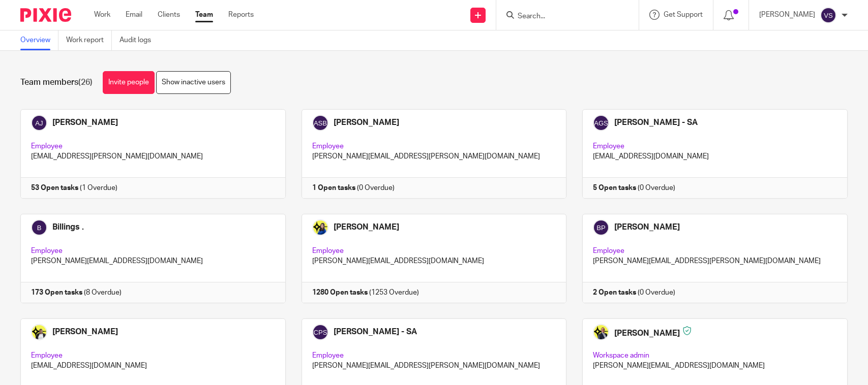 This screenshot has width=868, height=385. What do you see at coordinates (46, 15) in the screenshot?
I see `img: Pixie` at bounding box center [46, 15].